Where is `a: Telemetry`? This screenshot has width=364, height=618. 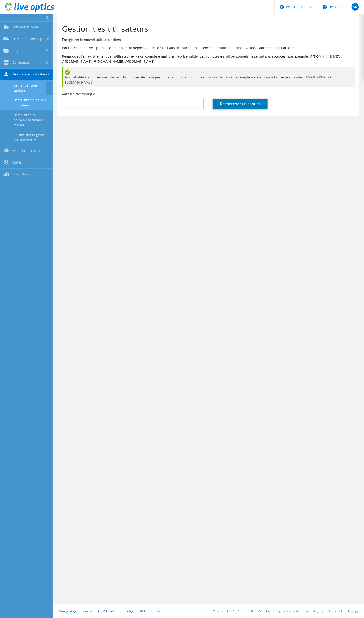 a: Telemetry is located at coordinates (126, 611).